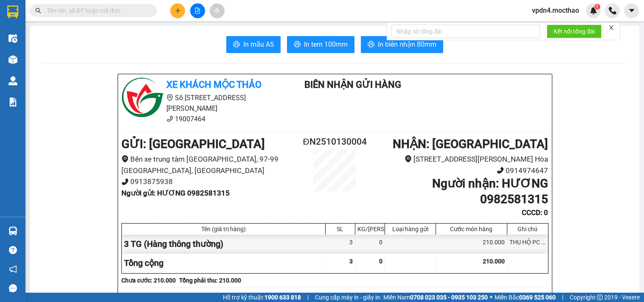 The height and width of the screenshot is (302, 644). What do you see at coordinates (597, 7) in the screenshot?
I see `sup: 1` at bounding box center [597, 7].